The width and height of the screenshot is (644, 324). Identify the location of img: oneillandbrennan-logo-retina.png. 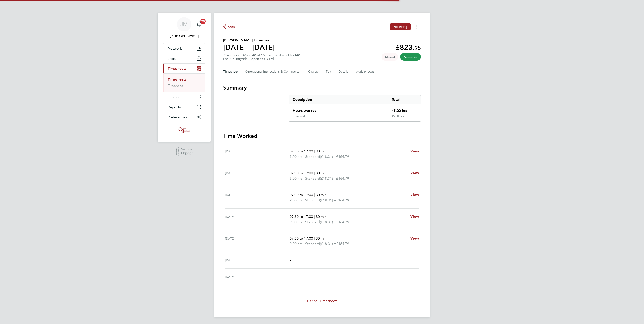
(184, 130).